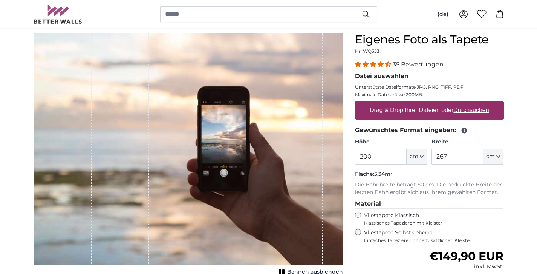 The width and height of the screenshot is (537, 274). Describe the element at coordinates (443, 14) in the screenshot. I see `button: (de)` at that location.